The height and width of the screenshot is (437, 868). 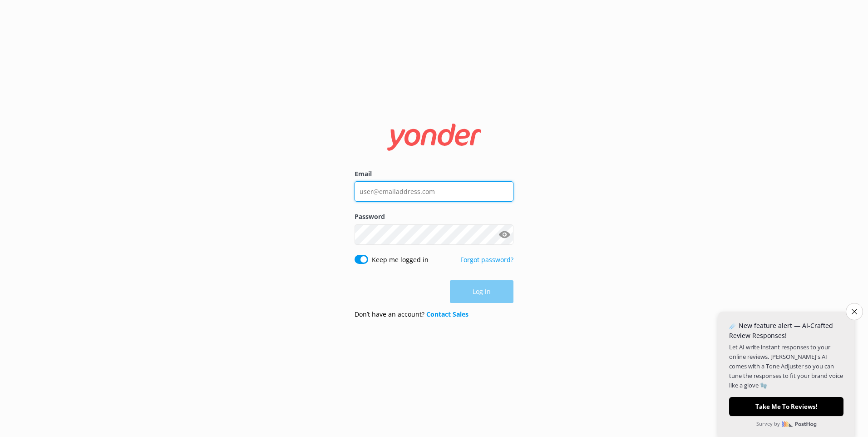 I want to click on label: Email, so click(x=434, y=174).